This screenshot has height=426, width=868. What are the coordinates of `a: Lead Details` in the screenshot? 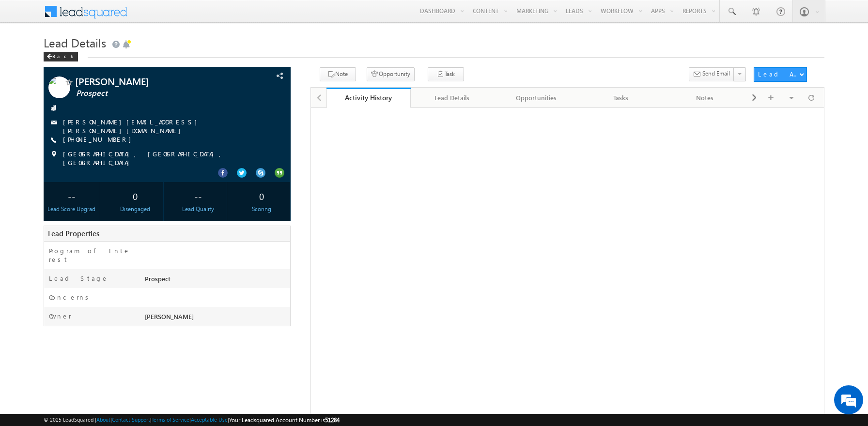 It's located at (453, 98).